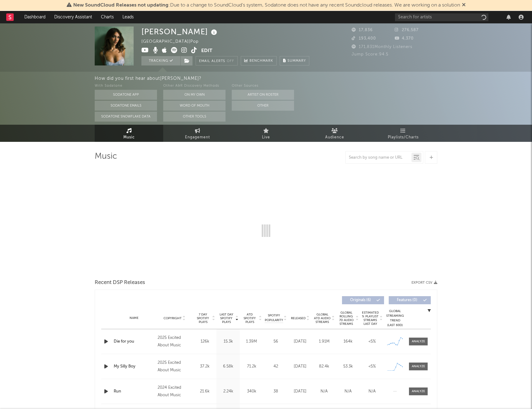 The width and height of the screenshot is (532, 409). I want to click on a: Audience, so click(334, 133).